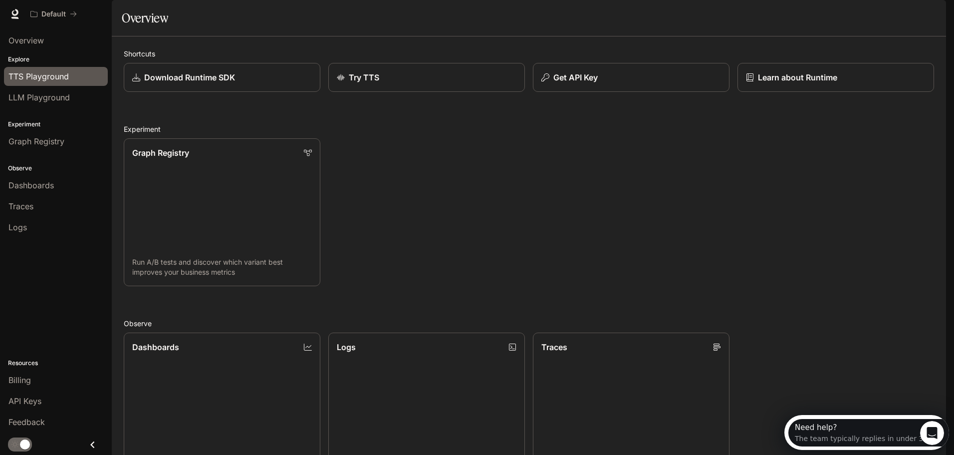  Describe the element at coordinates (631, 77) in the screenshot. I see `button: Get API Key` at that location.